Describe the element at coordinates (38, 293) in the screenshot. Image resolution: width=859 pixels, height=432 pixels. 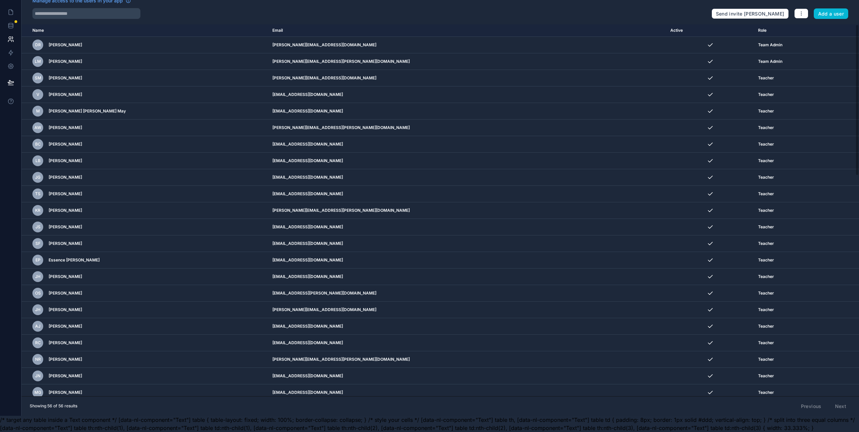
I see `span: OS` at that location.